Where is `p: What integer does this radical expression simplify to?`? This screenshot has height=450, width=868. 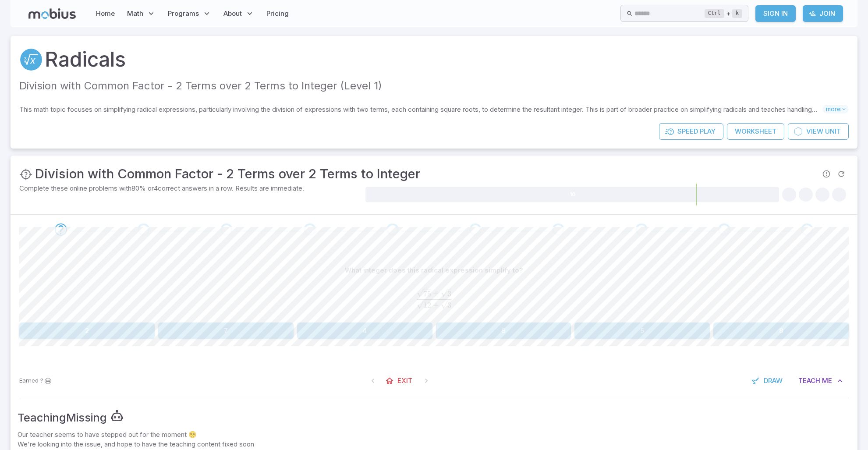
p: What integer does this radical expression simplify to? is located at coordinates (434, 270).